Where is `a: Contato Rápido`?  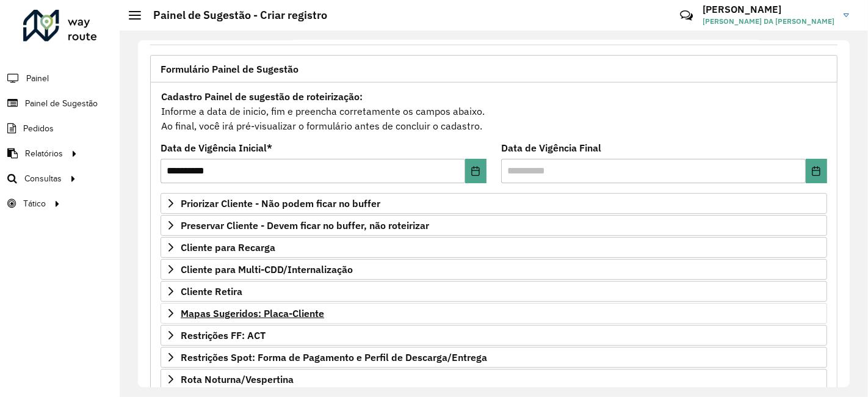 a: Contato Rápido is located at coordinates (686, 15).